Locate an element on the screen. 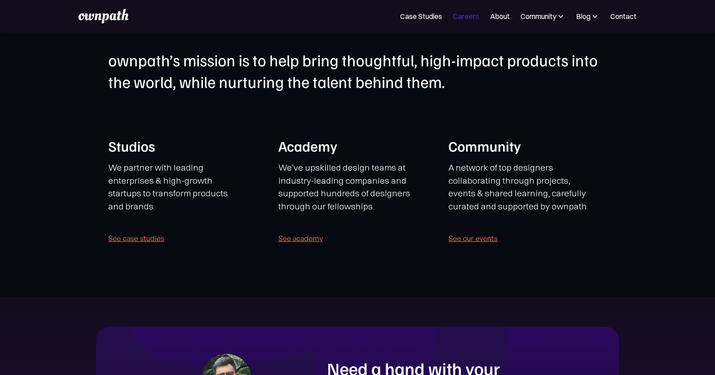 This screenshot has height=375, width=715. a: About is located at coordinates (500, 16).